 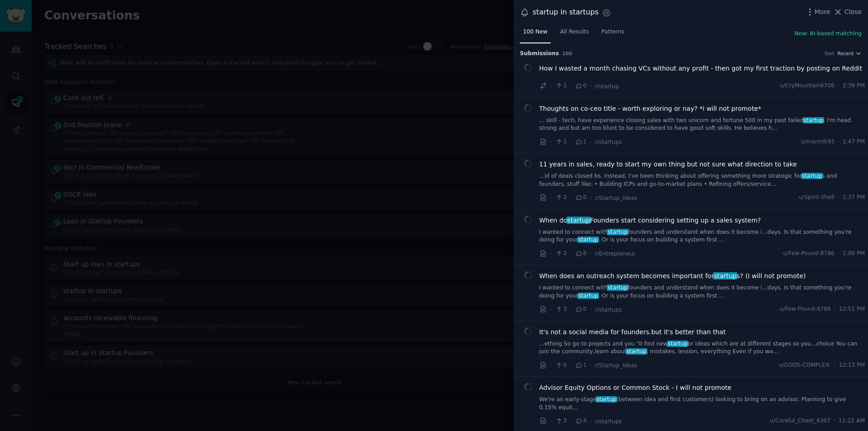 I want to click on span: More, so click(x=823, y=12).